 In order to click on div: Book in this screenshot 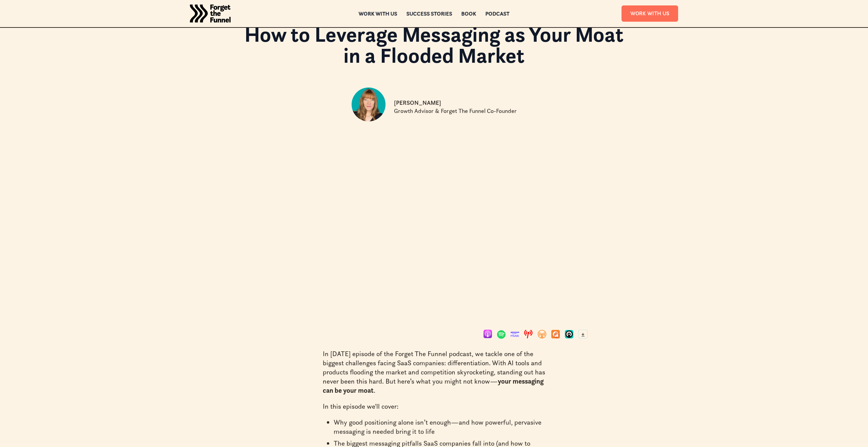, I will do `click(469, 14)`.